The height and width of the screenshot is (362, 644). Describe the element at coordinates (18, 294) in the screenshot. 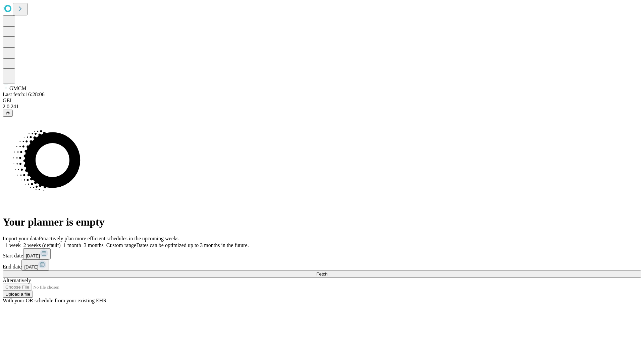

I see `button: Upload a file` at that location.